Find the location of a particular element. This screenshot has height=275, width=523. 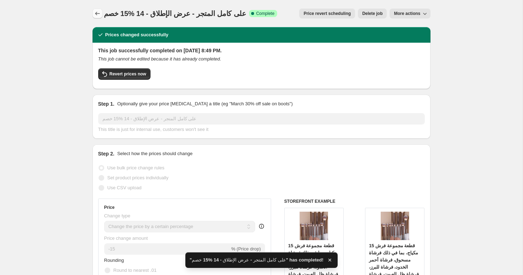

span: Revert prices now is located at coordinates (128, 74).